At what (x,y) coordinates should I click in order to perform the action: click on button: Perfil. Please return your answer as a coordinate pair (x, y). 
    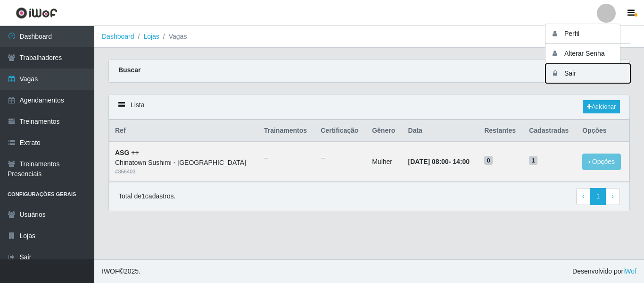
    Looking at the image, I should click on (588, 34).